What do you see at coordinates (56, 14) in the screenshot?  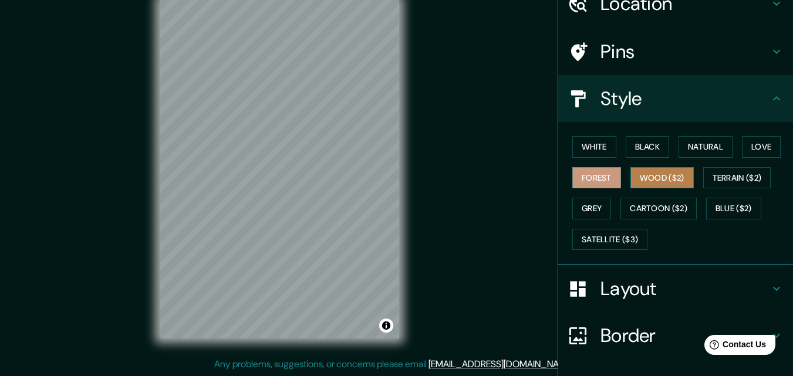 I see `span: Contact Us` at bounding box center [56, 14].